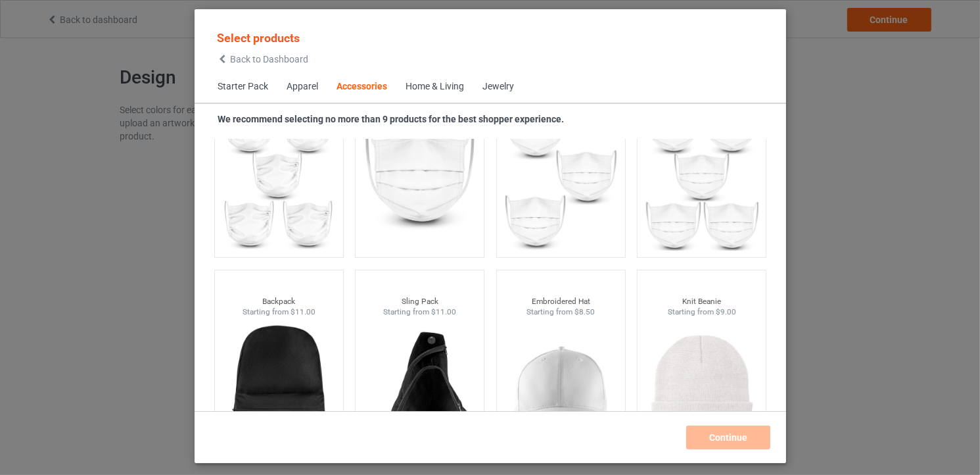 This screenshot has height=475, width=980. What do you see at coordinates (269, 59) in the screenshot?
I see `span: Back to Dashboard` at bounding box center [269, 59].